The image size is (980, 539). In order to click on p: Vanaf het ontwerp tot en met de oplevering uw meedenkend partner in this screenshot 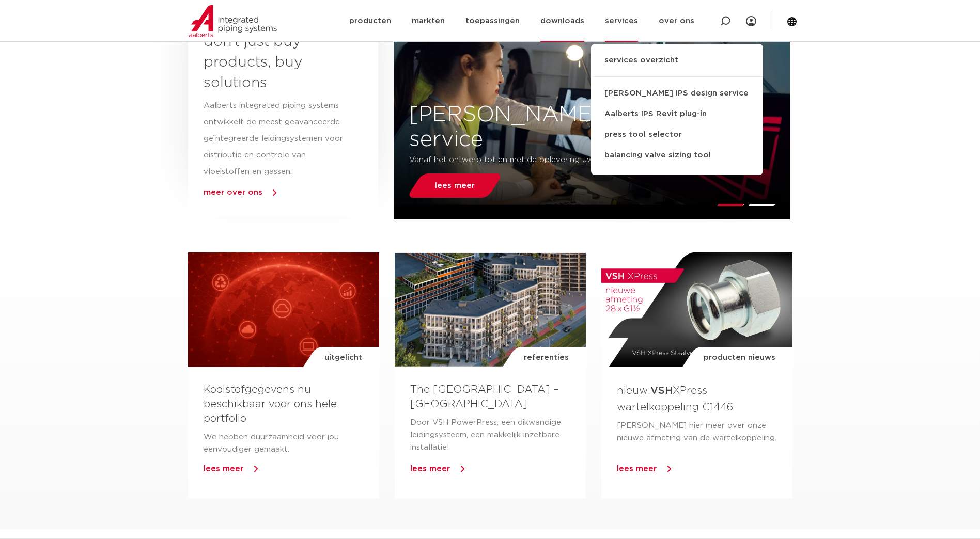, I will do `click(561, 160)`.